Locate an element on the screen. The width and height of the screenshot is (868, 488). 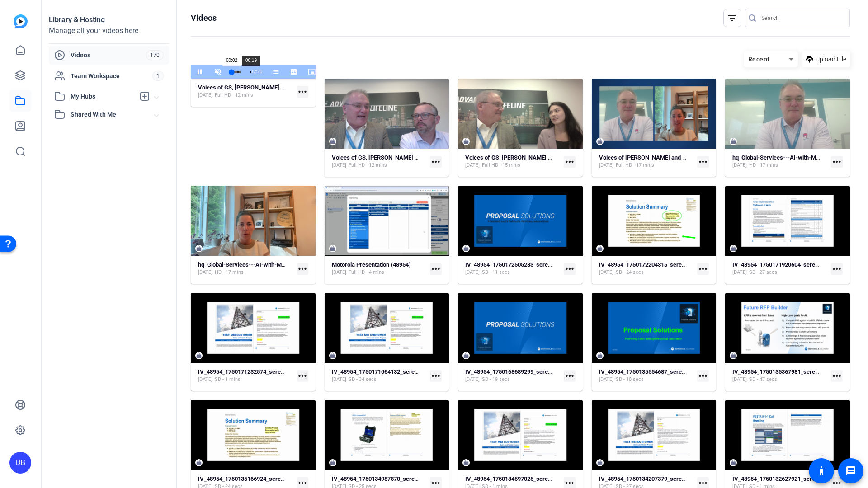
mat-icon: filter_list is located at coordinates (733, 18).